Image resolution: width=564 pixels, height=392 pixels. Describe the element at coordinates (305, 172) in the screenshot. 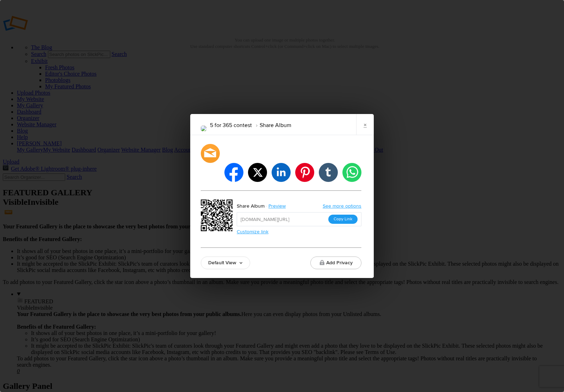

I see `li: pinterest` at that location.